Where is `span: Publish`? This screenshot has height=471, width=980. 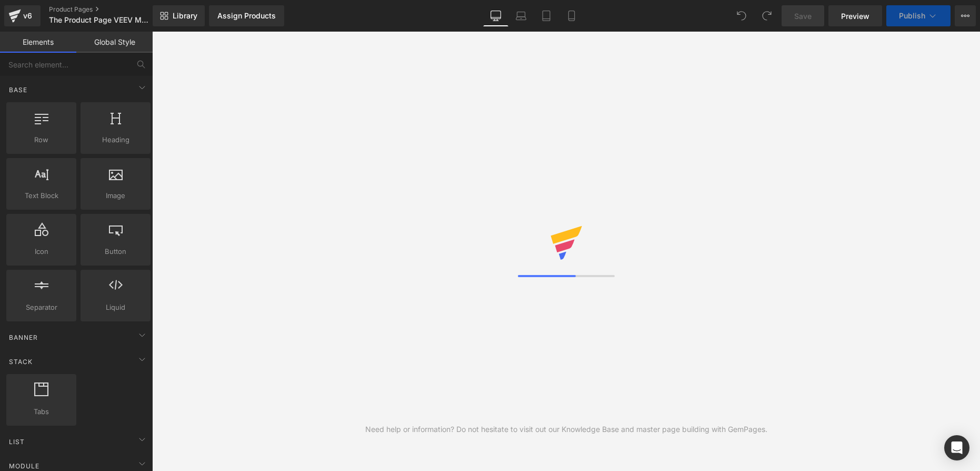
span: Publish is located at coordinates (911, 15).